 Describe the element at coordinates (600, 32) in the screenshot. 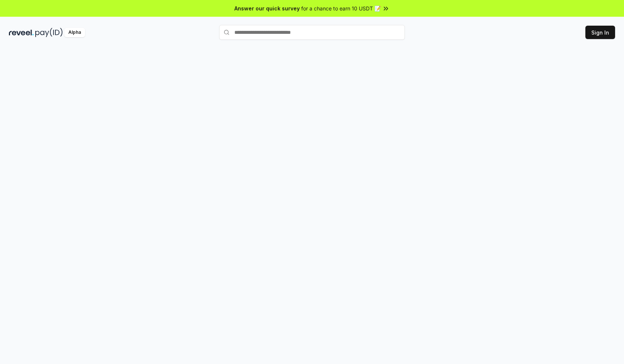

I see `button: Sign In` at that location.